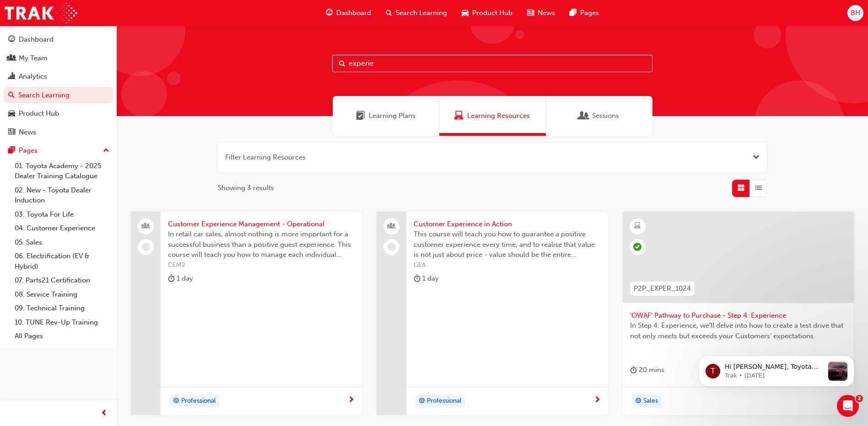  What do you see at coordinates (646, 370) in the screenshot?
I see `div: 20 mins` at bounding box center [646, 370].